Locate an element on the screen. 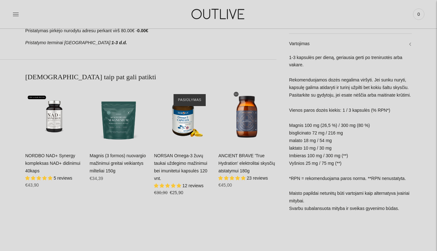 This screenshot has width=437, height=251. p: Pristatymas pirkėjo nurodytu adresu perkant virš 80.00€ - is located at coordinates (151, 31).